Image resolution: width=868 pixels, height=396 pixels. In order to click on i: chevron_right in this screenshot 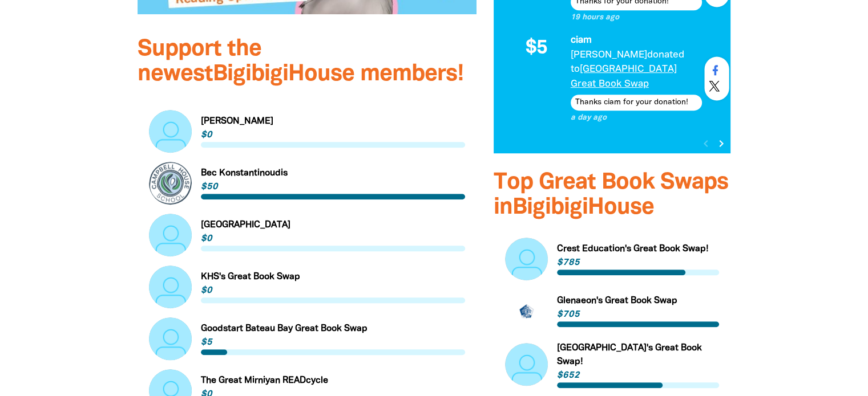, I will do `click(722, 144)`.